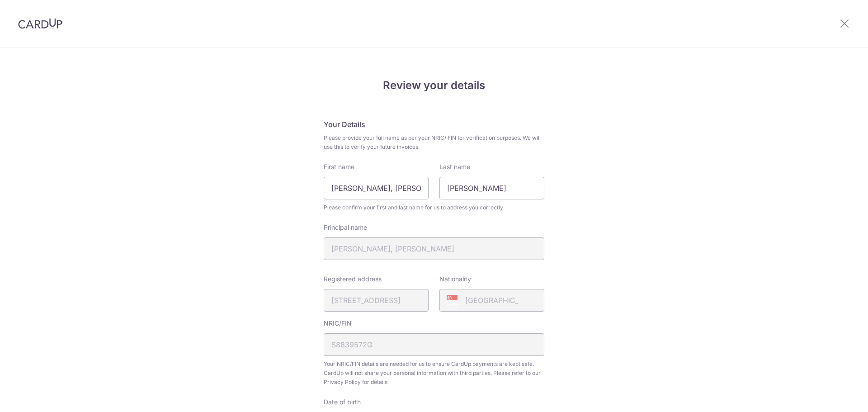  What do you see at coordinates (456, 279) in the screenshot?
I see `label: Nationality` at bounding box center [456, 279].